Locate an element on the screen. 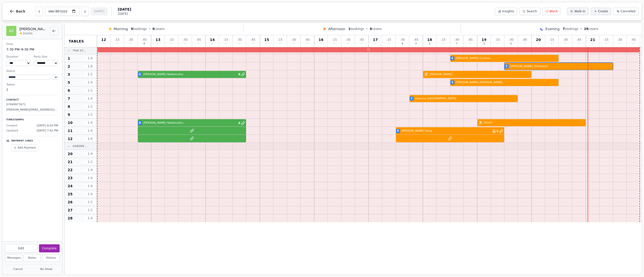  span: Insights is located at coordinates (508, 11).